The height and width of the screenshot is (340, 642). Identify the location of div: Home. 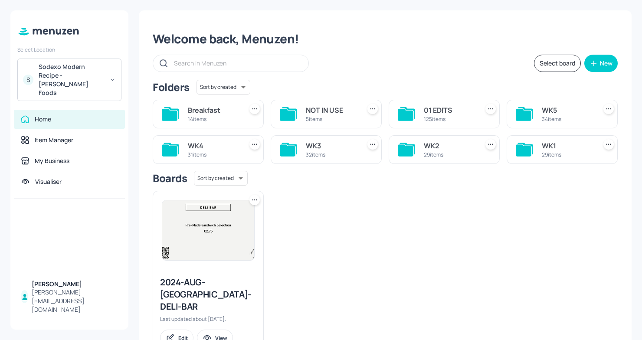
(43, 119).